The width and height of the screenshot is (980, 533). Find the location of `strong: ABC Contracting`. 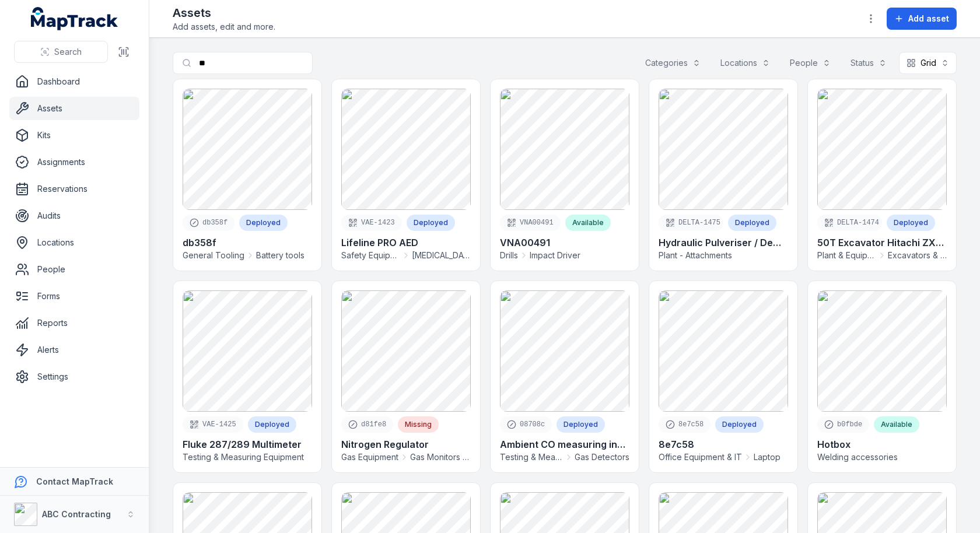

strong: ABC Contracting is located at coordinates (77, 514).